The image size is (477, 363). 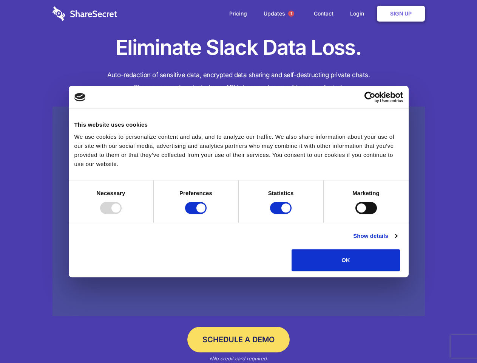 I want to click on a: Show details, so click(x=375, y=236).